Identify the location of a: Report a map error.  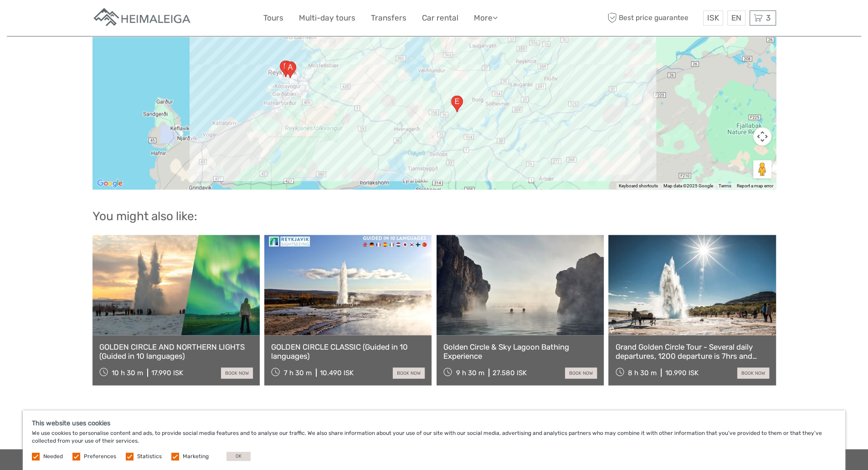
(755, 186).